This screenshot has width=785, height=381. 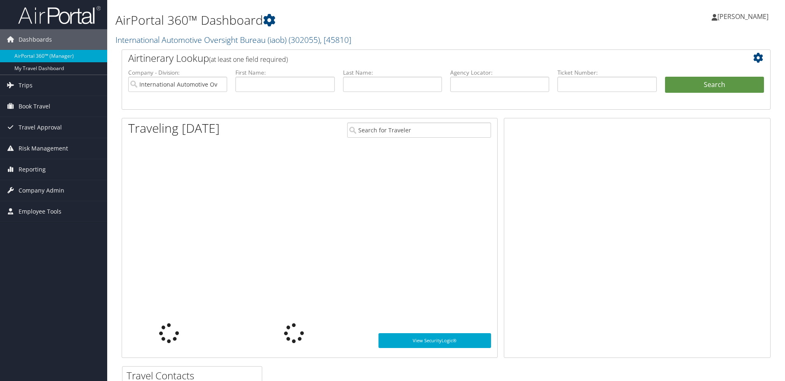 What do you see at coordinates (336, 40) in the screenshot?
I see `span: , [ 45810 ]` at bounding box center [336, 40].